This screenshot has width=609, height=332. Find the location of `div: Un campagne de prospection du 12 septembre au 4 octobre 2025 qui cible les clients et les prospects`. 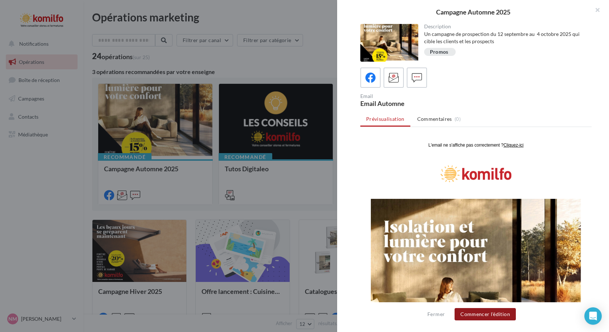

div: Un campagne de prospection du 12 septembre au 4 octobre 2025 qui cible les clients et les prospects is located at coordinates (505, 38).